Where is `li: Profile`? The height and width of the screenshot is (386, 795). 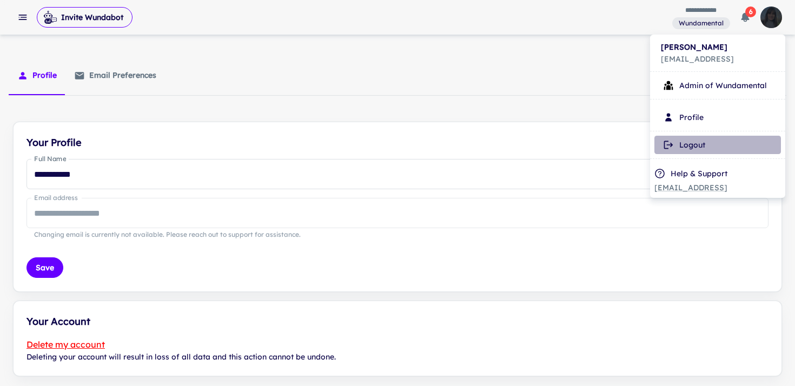 li: Profile is located at coordinates (718, 117).